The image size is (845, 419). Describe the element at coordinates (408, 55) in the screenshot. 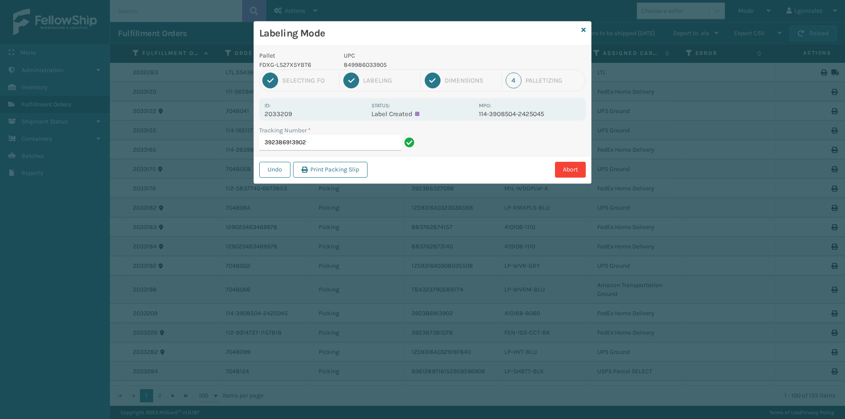

I see `p: UPC` at that location.